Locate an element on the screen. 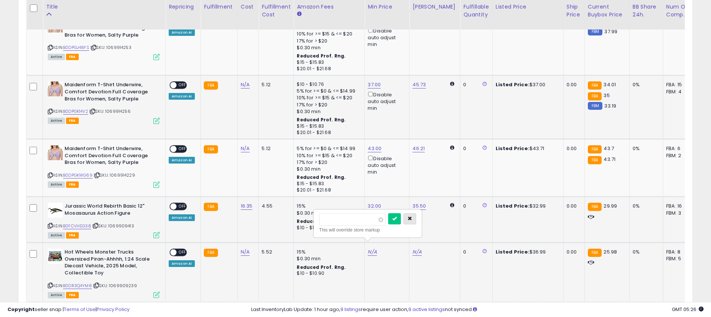 This screenshot has width=711, height=317. div: $32.99 is located at coordinates (527, 206).